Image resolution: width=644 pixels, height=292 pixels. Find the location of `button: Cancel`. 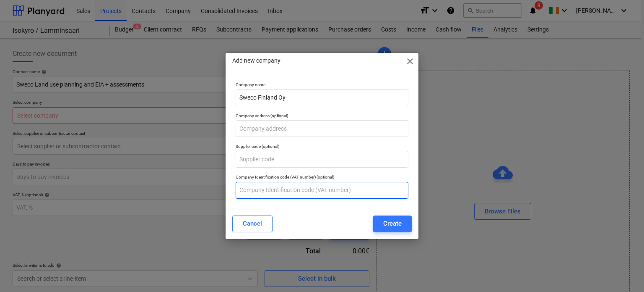

button: Cancel is located at coordinates (253, 224).